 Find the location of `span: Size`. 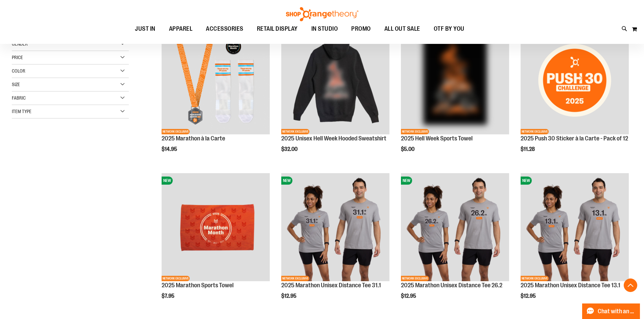

span: Size is located at coordinates (16, 84).